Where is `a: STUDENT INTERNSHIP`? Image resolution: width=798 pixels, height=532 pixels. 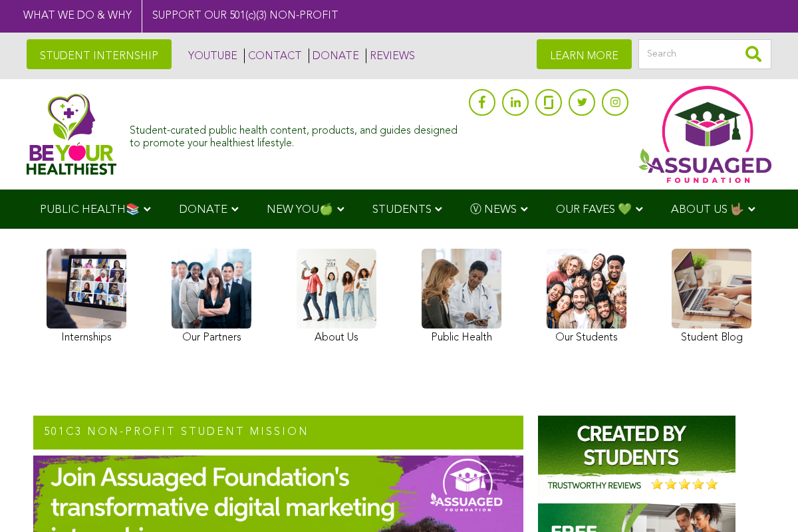 a: STUDENT INTERNSHIP is located at coordinates (99, 54).